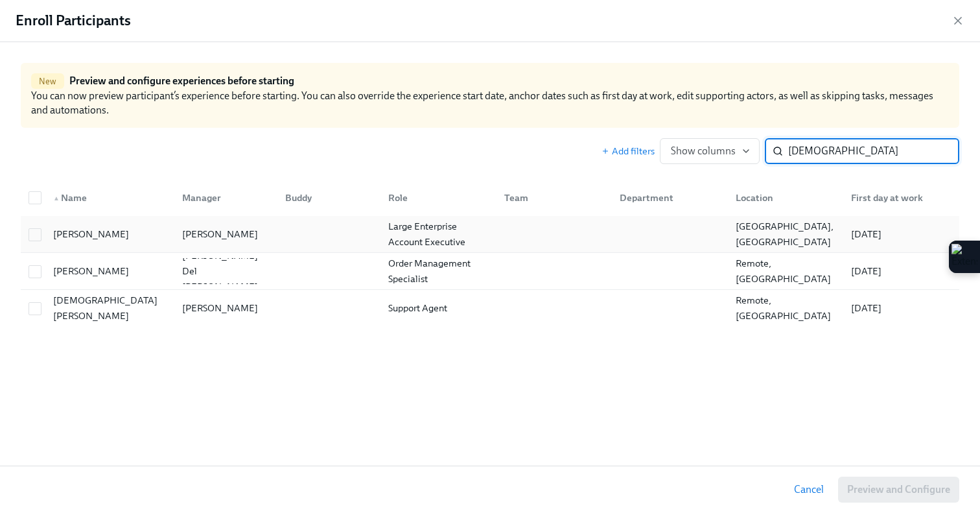 This screenshot has height=513, width=980. Describe the element at coordinates (710, 151) in the screenshot. I see `button: Show columns` at that location.